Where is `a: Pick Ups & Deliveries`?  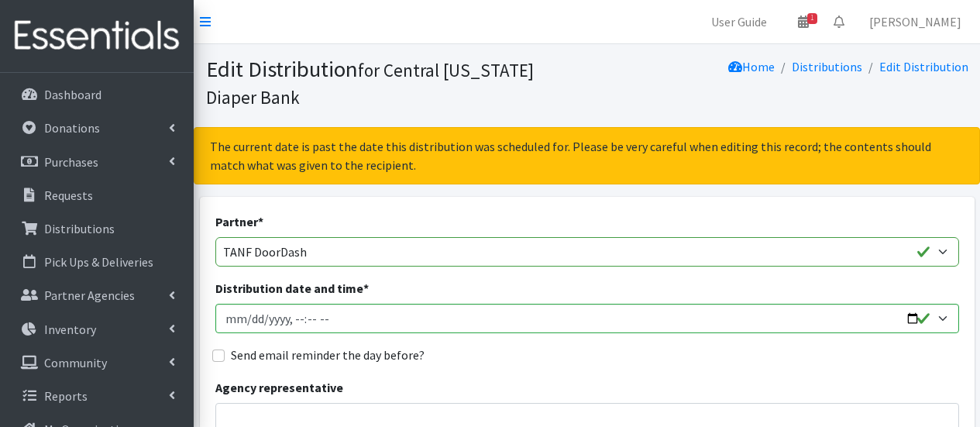 a: Pick Ups & Deliveries is located at coordinates (96, 262).